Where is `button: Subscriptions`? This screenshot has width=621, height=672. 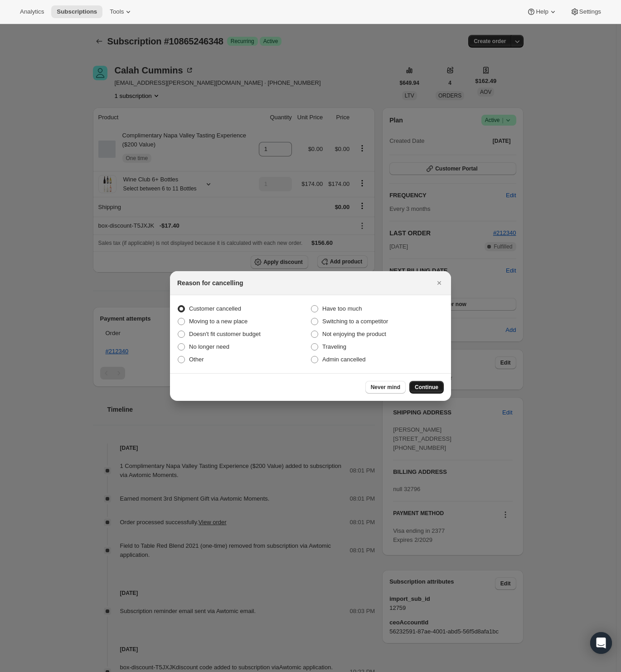
button: Subscriptions is located at coordinates (77, 12).